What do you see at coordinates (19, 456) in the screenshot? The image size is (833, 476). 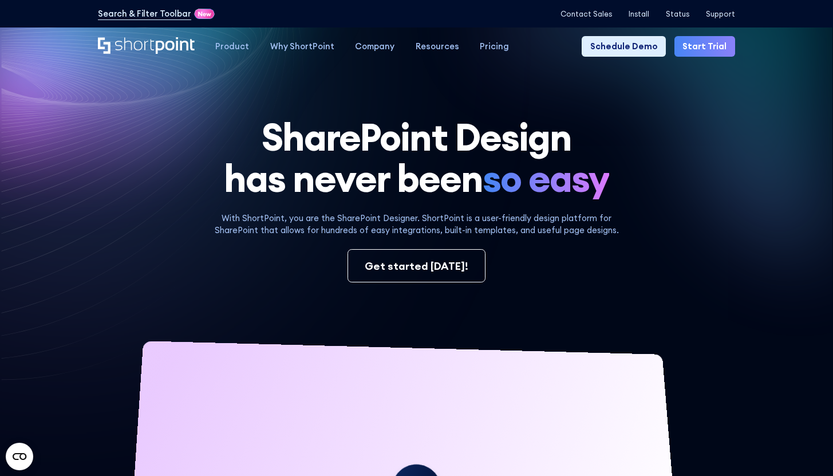 I see `button: Open CMP widget` at bounding box center [19, 456].